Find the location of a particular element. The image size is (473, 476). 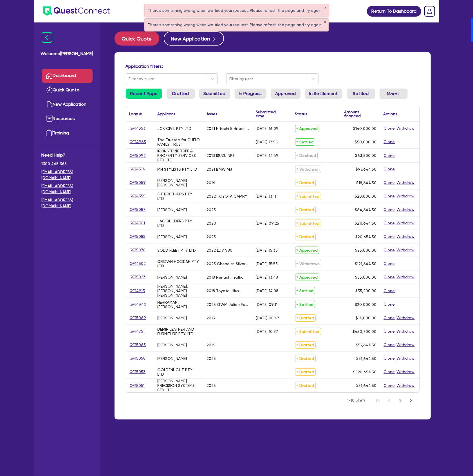

span: $121,644.50 is located at coordinates (366, 264).